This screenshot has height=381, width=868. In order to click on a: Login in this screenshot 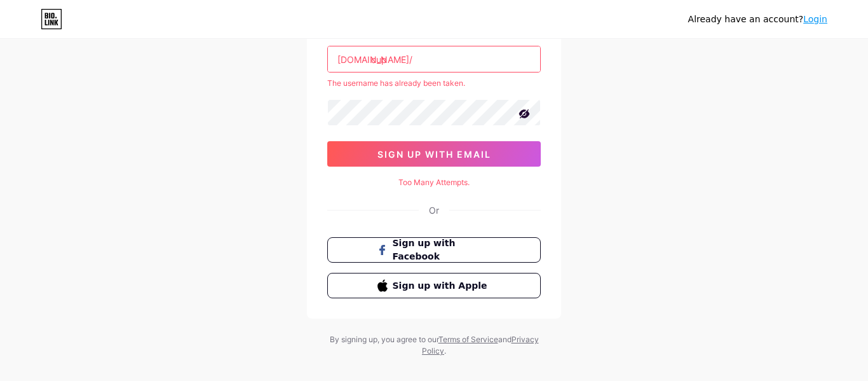, I will do `click(816, 19)`.